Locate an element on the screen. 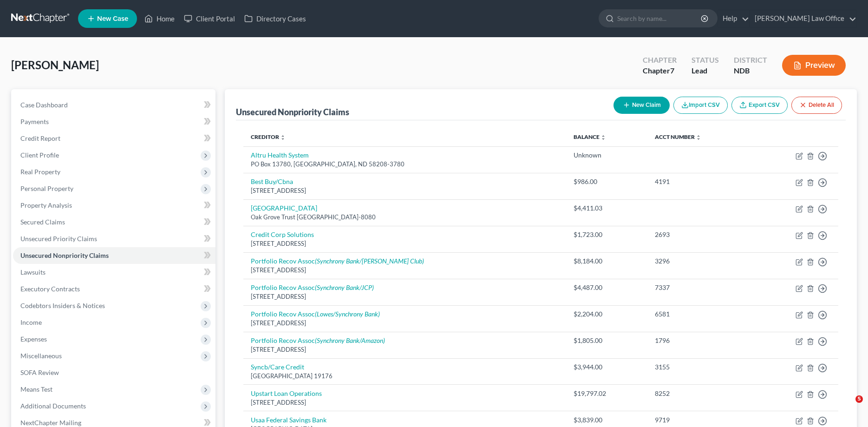 The image size is (868, 427). a: Payments is located at coordinates (114, 121).